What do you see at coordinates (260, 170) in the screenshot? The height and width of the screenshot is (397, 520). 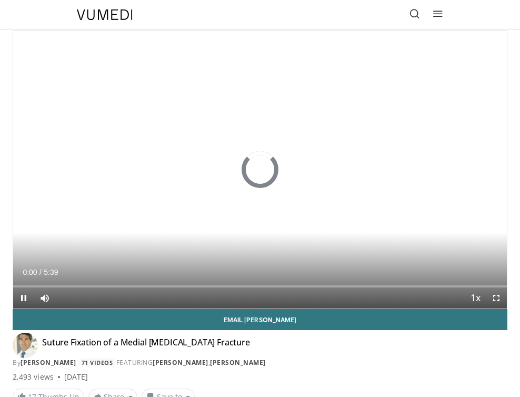 I see `video-js: Video Player` at bounding box center [260, 170].